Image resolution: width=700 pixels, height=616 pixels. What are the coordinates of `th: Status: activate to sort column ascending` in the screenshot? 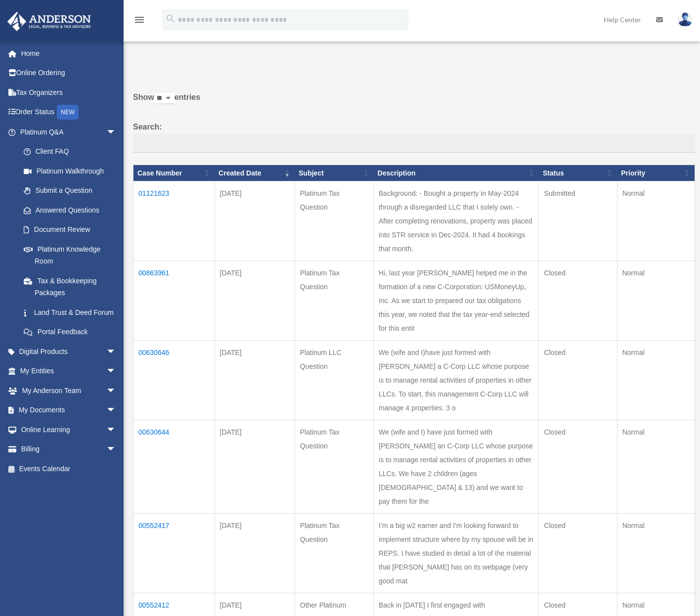 It's located at (578, 173).